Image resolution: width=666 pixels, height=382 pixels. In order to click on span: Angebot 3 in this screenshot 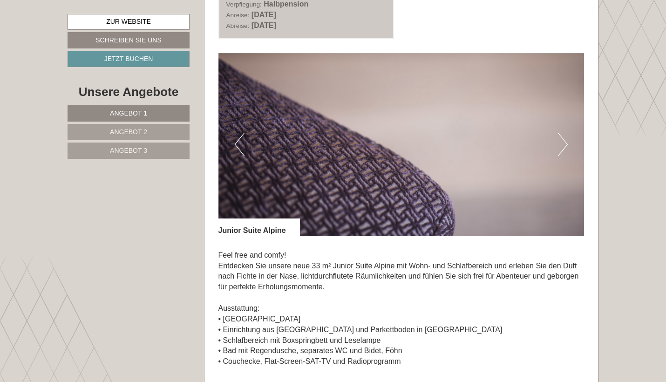, I will do `click(129, 150)`.